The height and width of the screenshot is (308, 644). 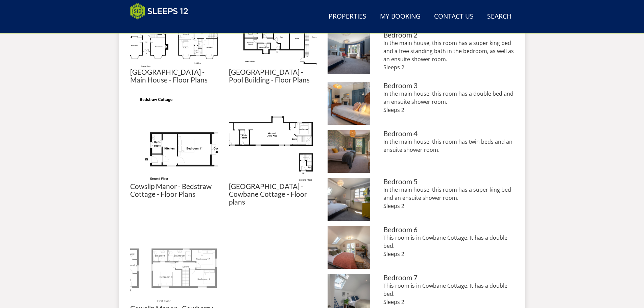 What do you see at coordinates (349, 151) in the screenshot?
I see `img: Bedroom 4` at bounding box center [349, 151].